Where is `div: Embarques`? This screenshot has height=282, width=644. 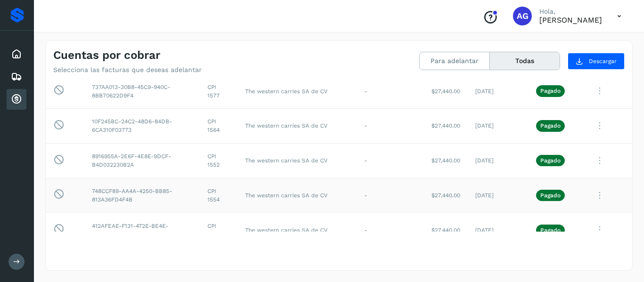
div: Embarques is located at coordinates (17, 77).